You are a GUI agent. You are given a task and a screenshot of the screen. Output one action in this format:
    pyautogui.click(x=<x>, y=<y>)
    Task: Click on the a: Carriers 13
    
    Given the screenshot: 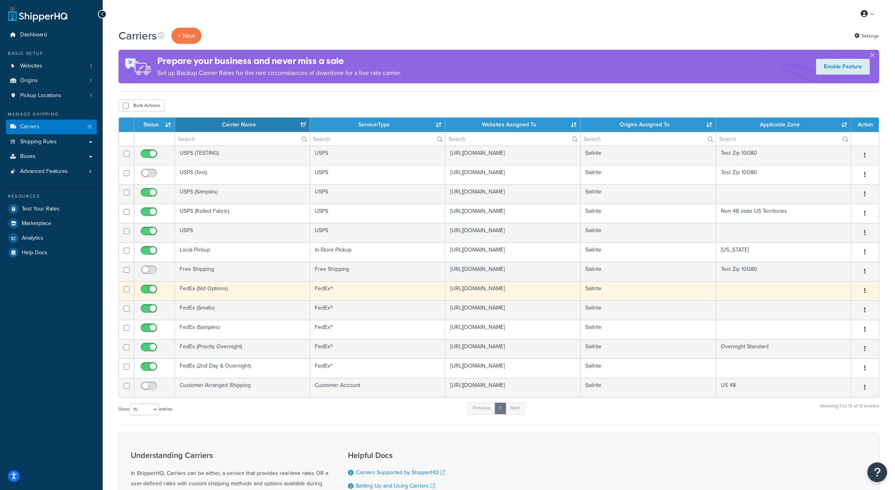 What is the action you would take?
    pyautogui.click(x=51, y=127)
    